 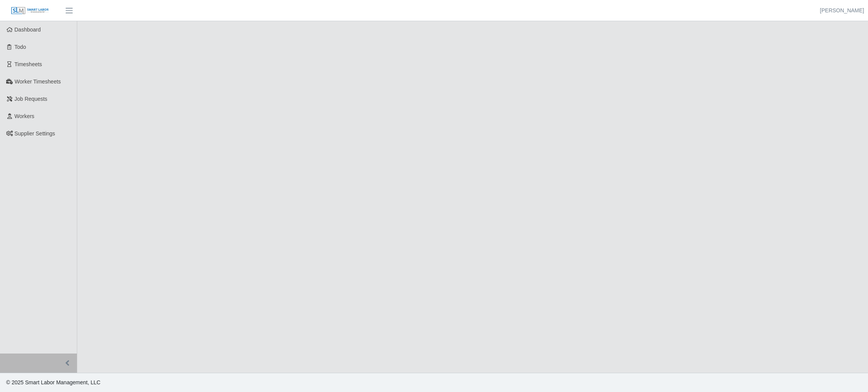 What do you see at coordinates (38, 82) in the screenshot?
I see `span: Worker Timesheets` at bounding box center [38, 82].